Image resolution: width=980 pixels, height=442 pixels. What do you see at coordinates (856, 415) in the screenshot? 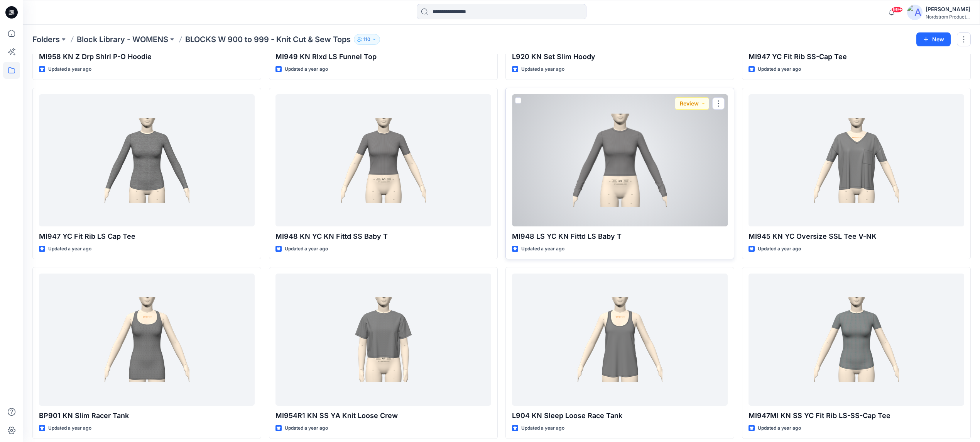
I see `p: MI947MI KN SS YC Fit Rib LS-SS-Cap Tee` at bounding box center [856, 415].